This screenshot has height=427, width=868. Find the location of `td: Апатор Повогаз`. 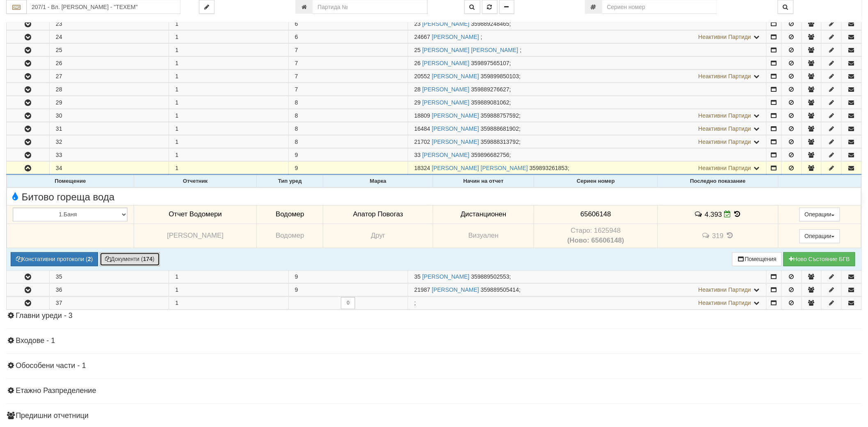

td: Апатор Повогаз is located at coordinates (378, 215).